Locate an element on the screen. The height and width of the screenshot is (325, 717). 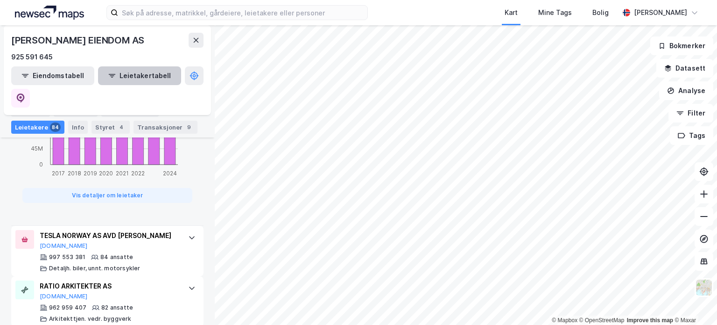
tspan: 2018 is located at coordinates (74, 173).